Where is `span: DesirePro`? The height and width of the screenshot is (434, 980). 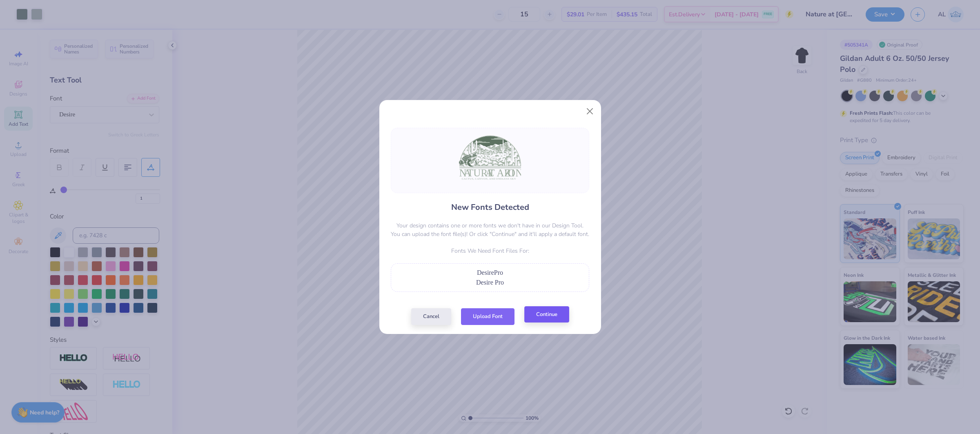 span: DesirePro is located at coordinates (490, 273).